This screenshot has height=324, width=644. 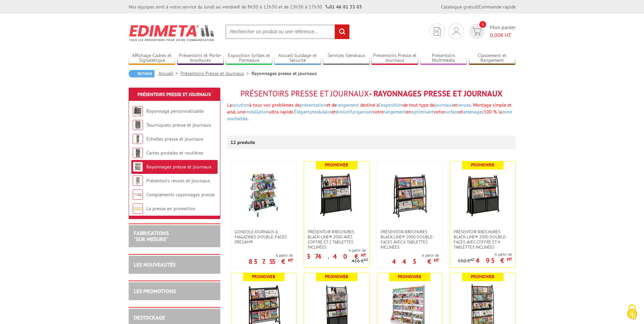 What do you see at coordinates (422, 112) in the screenshot?
I see `span: optimisant` at bounding box center [422, 112].